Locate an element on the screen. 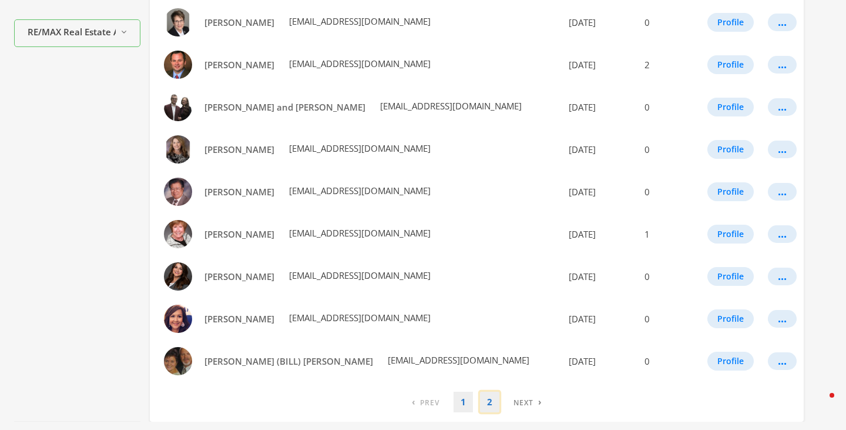 The image size is (846, 430). img: Stacey Joseph profile is located at coordinates (178, 276).